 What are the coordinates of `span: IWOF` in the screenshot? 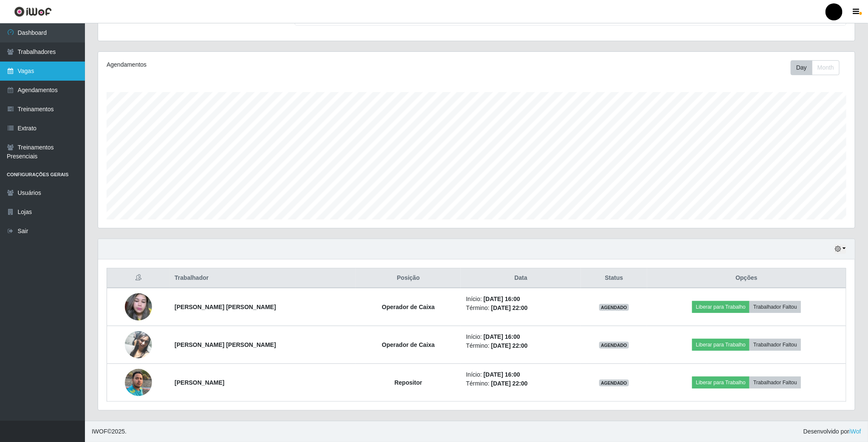 It's located at (99, 431).